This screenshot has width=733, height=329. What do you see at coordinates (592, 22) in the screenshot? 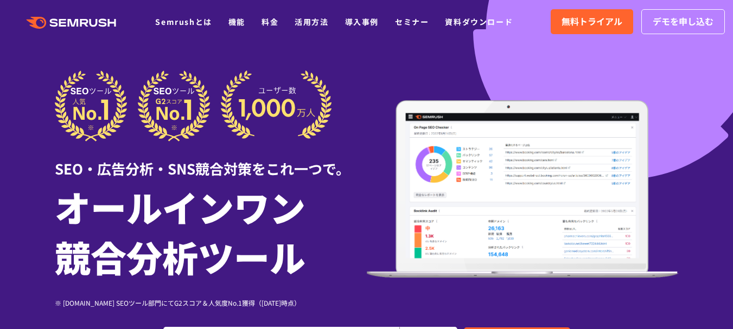
I see `span: 無料トライアル` at bounding box center [592, 22].